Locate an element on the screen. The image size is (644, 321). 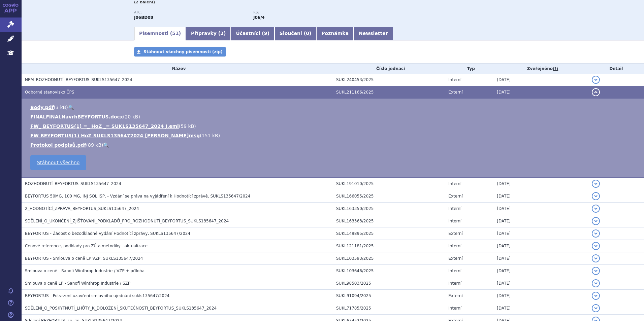
td: SUKL211166/2025 is located at coordinates (388, 92).